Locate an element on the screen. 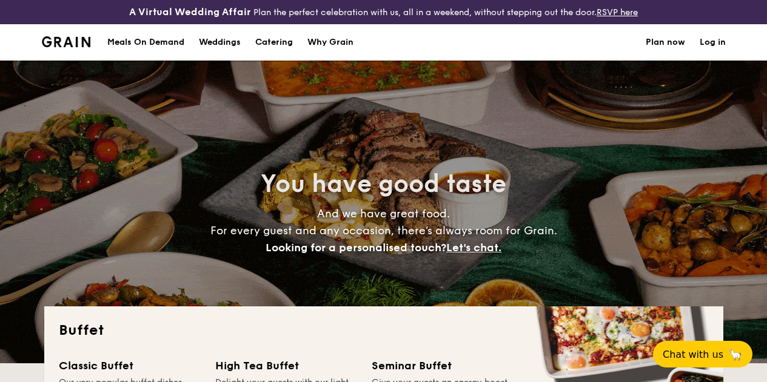  a: Weddings is located at coordinates (219, 42).